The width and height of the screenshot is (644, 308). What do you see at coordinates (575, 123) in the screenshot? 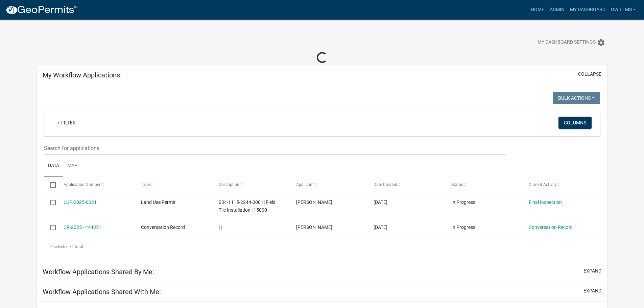
I see `button: Columns` at bounding box center [575, 123].